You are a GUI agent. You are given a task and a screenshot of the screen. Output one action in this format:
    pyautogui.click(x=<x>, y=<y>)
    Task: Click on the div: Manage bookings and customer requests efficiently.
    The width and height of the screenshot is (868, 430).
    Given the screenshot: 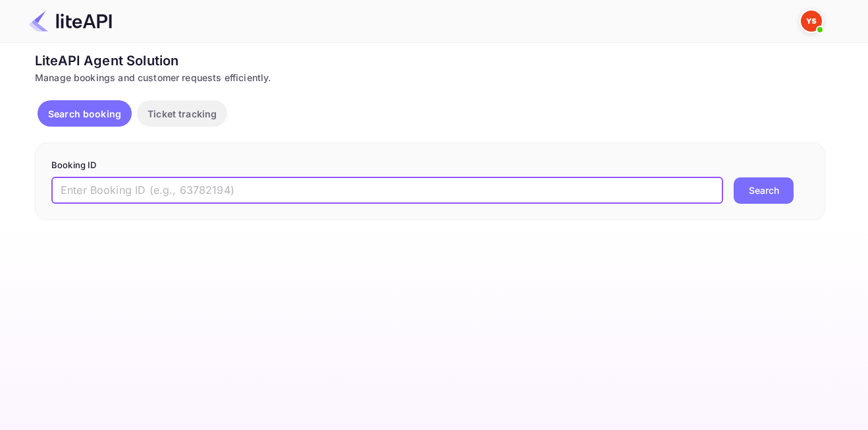 What is the action you would take?
    pyautogui.click(x=430, y=77)
    